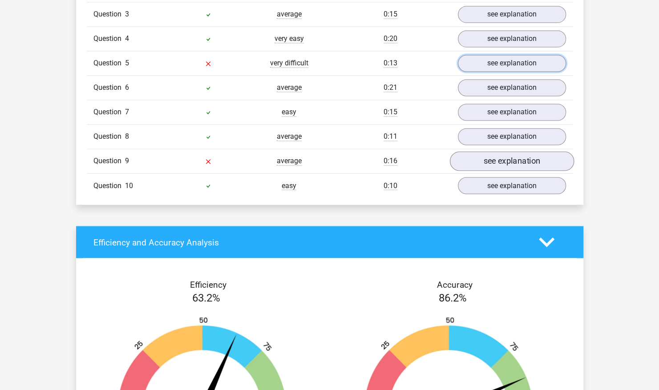 The height and width of the screenshot is (390, 659). I want to click on span: 10, so click(129, 185).